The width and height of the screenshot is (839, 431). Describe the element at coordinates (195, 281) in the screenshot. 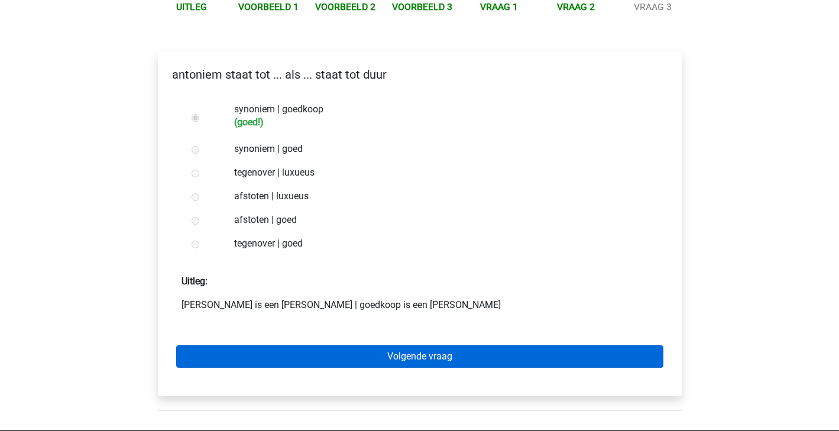

I see `strong: Uitleg:` at that location.